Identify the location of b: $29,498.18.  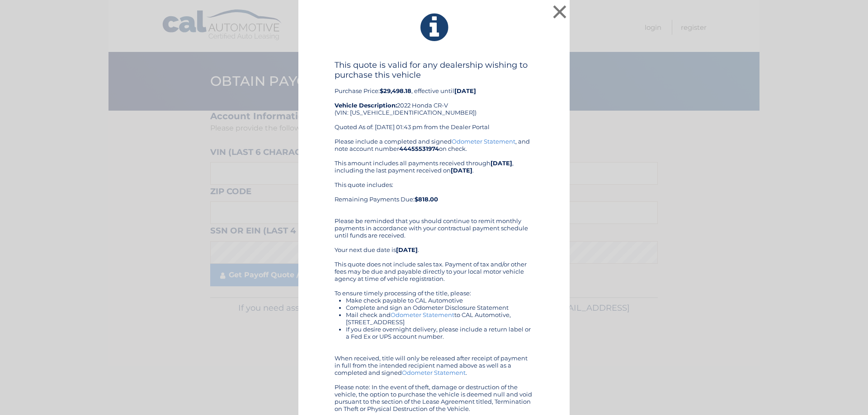
(395, 91).